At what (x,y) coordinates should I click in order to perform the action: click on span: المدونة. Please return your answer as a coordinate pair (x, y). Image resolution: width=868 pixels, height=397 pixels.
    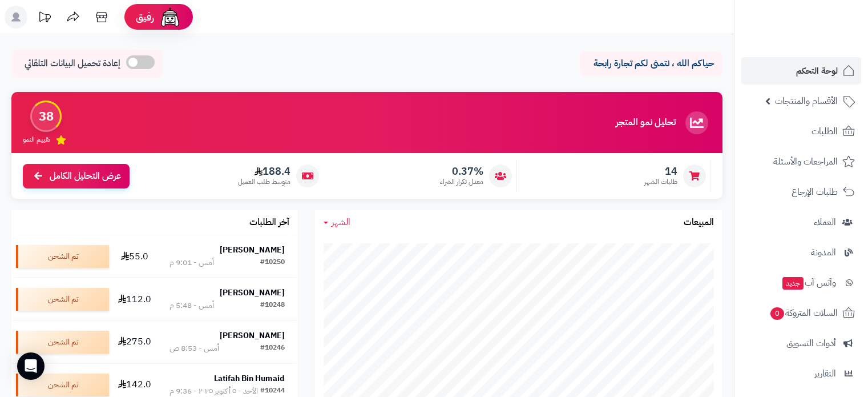
    Looking at the image, I should click on (824, 252).